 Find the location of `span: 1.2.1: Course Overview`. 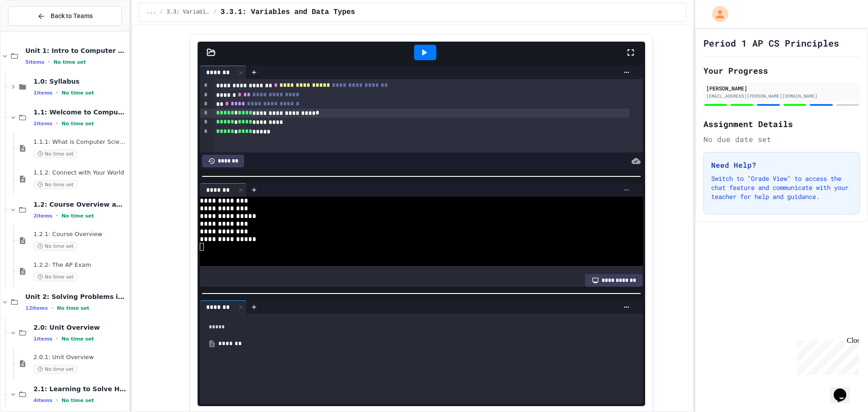

span: 1.2.1: Course Overview is located at coordinates (80, 234).